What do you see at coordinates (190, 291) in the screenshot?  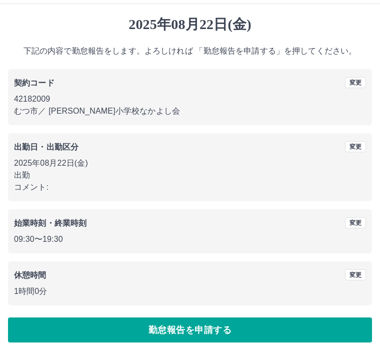 I see `p: 1時間0分` at bounding box center [190, 291].